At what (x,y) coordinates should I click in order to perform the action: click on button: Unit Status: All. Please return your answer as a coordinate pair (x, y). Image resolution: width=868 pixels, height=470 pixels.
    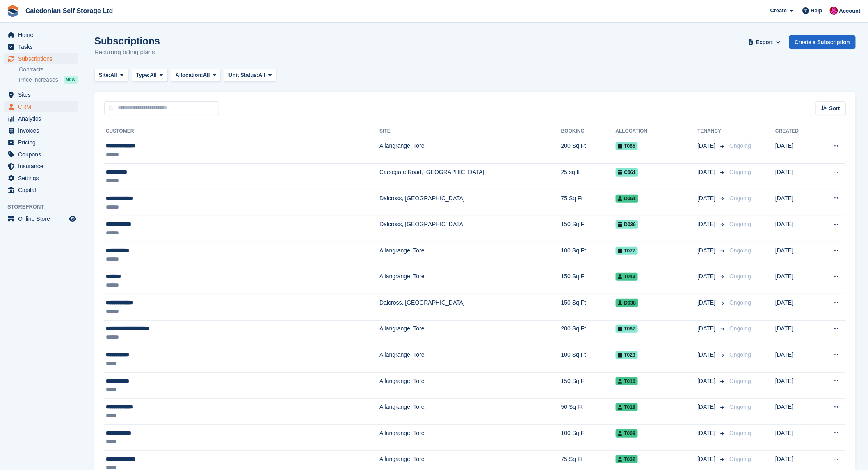
    Looking at the image, I should click on (250, 75).